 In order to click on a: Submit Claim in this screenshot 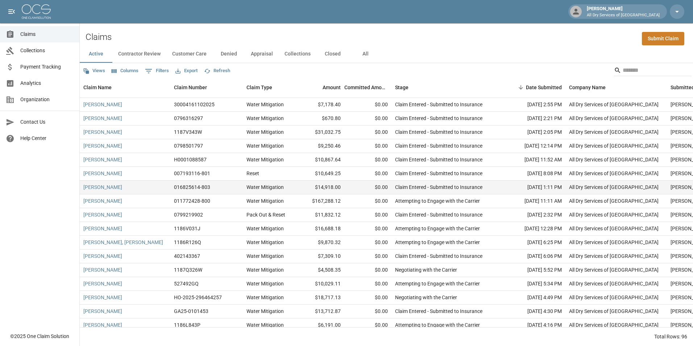, I will do `click(663, 38)`.